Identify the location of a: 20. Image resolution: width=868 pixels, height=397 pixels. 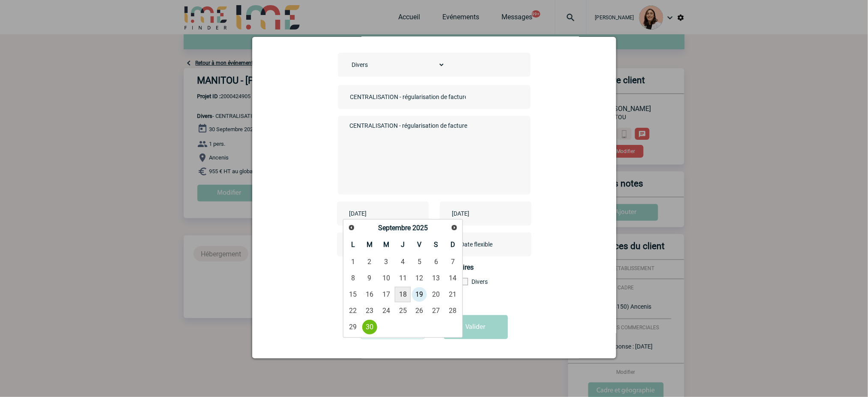
(436, 294).